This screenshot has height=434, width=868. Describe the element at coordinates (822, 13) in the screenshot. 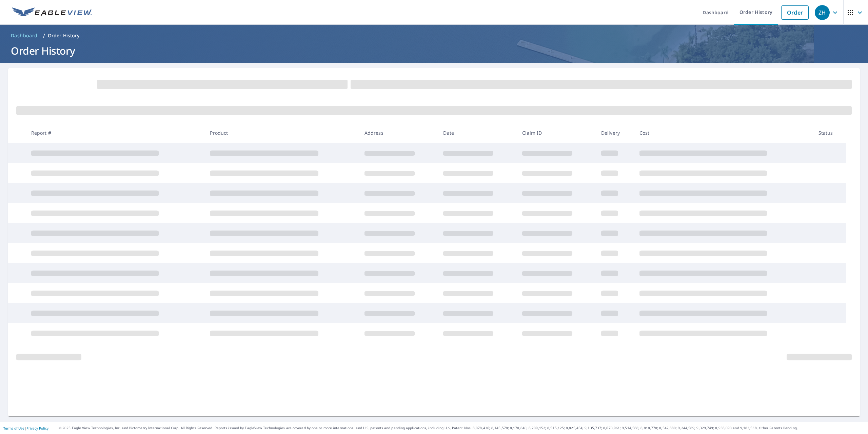

I see `div: ZH` at that location.